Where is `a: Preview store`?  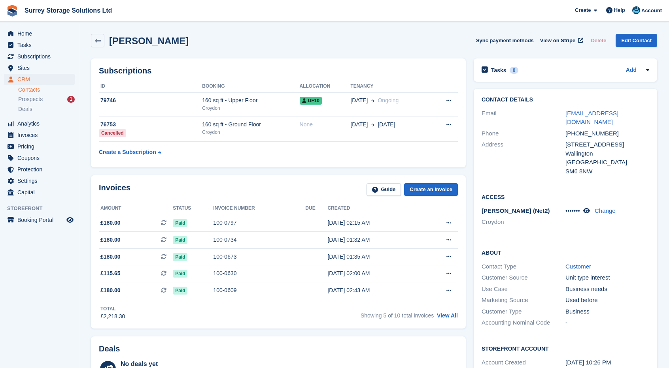 a: Preview store is located at coordinates (70, 220).